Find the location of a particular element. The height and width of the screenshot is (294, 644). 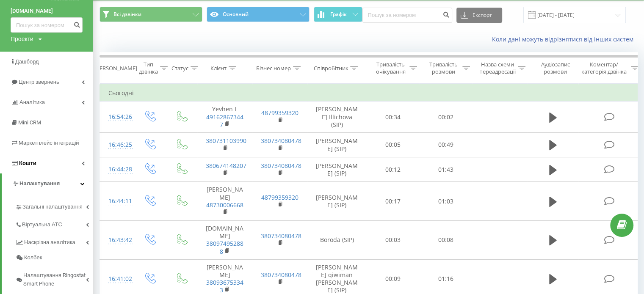

span: Кошти is located at coordinates (27, 163).